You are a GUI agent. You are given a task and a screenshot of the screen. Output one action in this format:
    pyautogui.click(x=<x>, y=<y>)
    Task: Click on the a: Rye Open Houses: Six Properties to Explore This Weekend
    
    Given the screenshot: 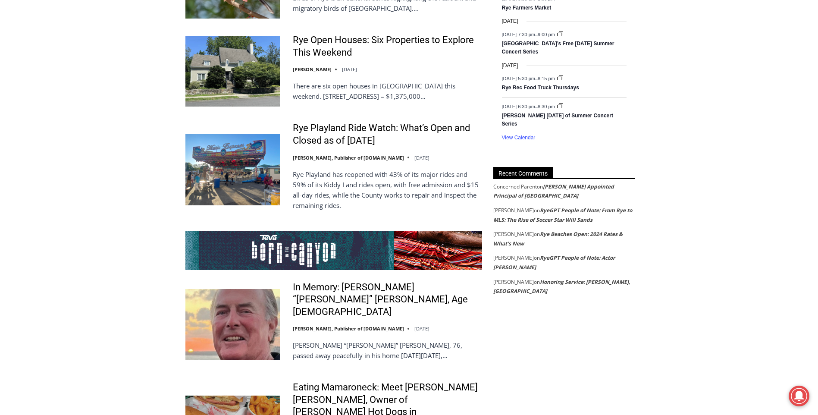 What is the action you would take?
    pyautogui.click(x=387, y=46)
    